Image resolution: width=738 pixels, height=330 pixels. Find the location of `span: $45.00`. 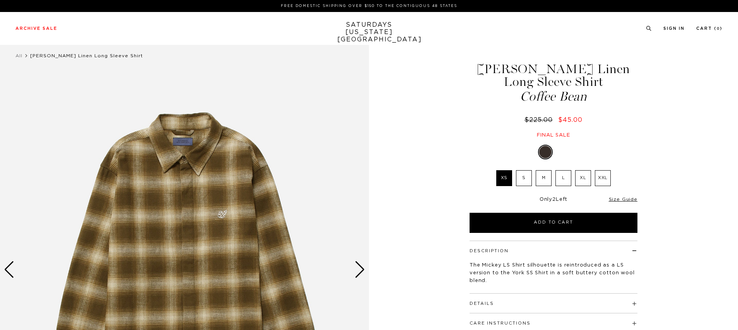

span: $45.00 is located at coordinates (570, 120).